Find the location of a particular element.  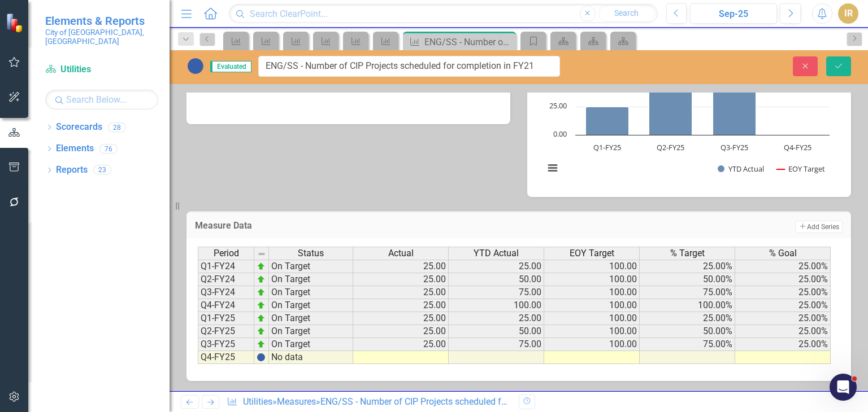

td: Q2-FY24 is located at coordinates (226, 279).